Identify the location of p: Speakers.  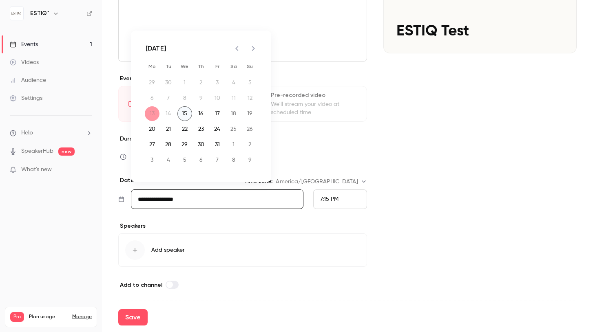
(242, 226).